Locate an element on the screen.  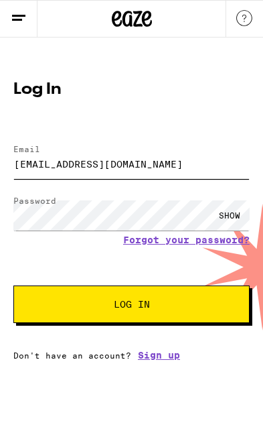
div: SHOW is located at coordinates (230, 215).